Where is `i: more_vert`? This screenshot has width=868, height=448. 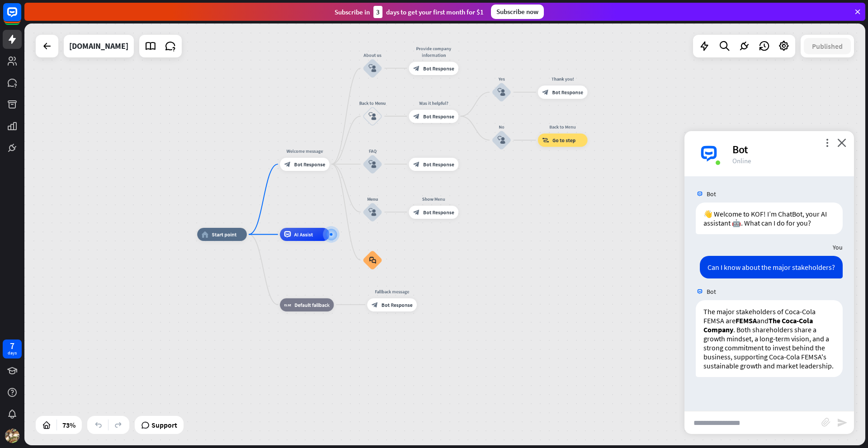 i: more_vert is located at coordinates (826, 143).